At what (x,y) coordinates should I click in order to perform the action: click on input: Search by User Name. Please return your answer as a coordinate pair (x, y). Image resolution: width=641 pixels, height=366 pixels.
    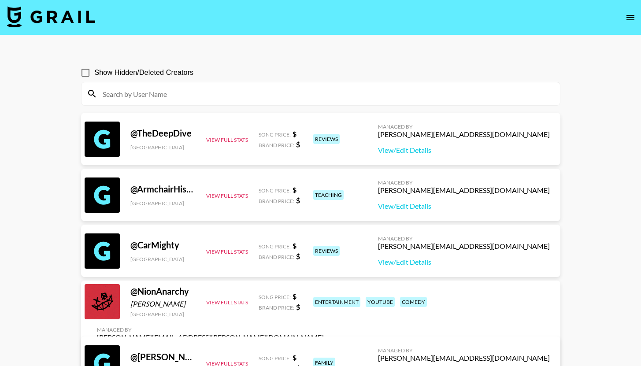
    Looking at the image, I should click on (326, 94).